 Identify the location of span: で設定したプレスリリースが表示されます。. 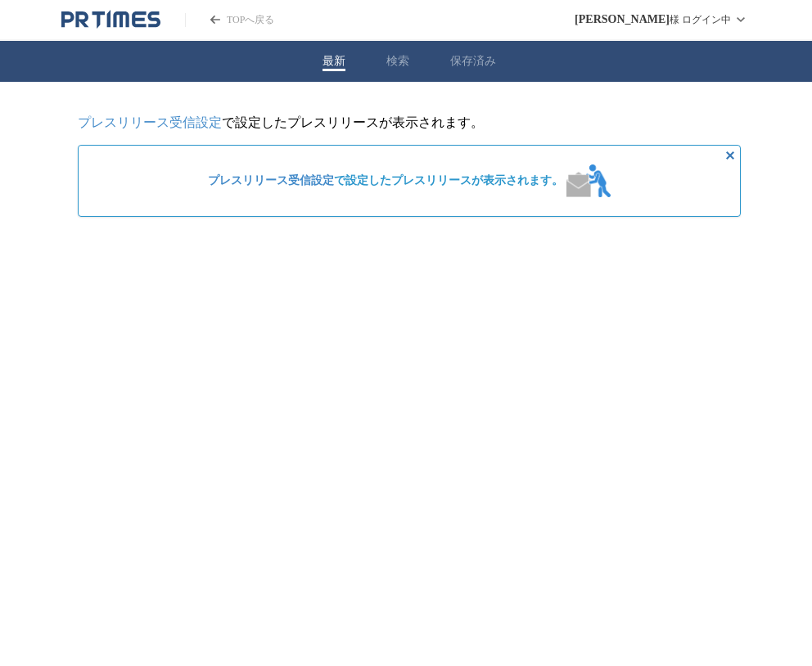
(385, 181).